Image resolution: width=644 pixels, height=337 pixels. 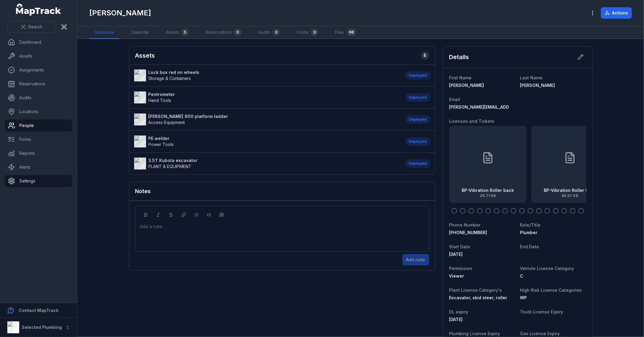 I want to click on span: High Risk License Categories, so click(x=551, y=290).